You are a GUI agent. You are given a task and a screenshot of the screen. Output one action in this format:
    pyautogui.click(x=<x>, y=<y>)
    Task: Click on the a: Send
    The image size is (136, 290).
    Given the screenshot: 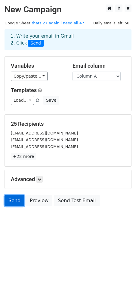 What is the action you would take?
    pyautogui.click(x=14, y=201)
    